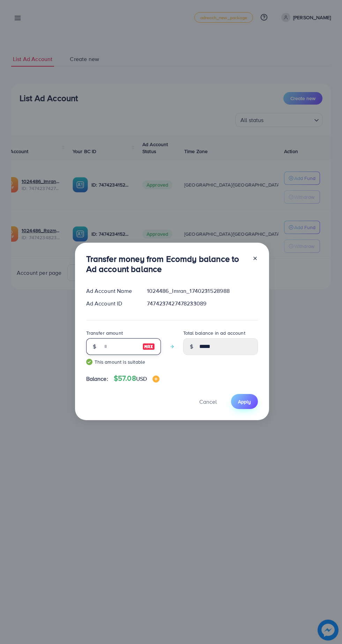 This screenshot has width=342, height=644. I want to click on img: guide, so click(89, 362).